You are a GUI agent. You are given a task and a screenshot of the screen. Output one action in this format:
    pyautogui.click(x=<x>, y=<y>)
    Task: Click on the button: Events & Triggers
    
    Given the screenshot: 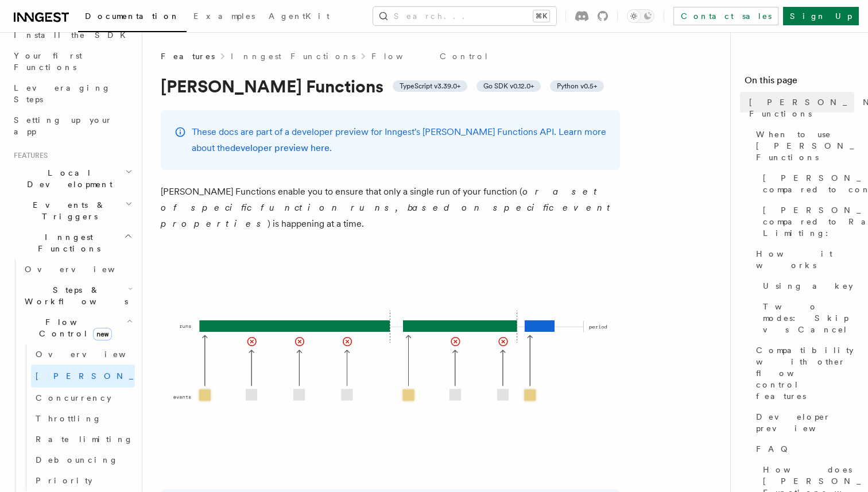 What is the action you would take?
    pyautogui.click(x=72, y=210)
    